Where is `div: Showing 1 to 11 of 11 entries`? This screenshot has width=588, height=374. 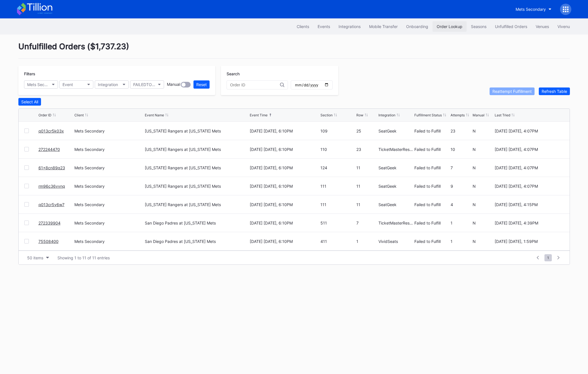
div: Showing 1 to 11 of 11 entries is located at coordinates (84, 258).